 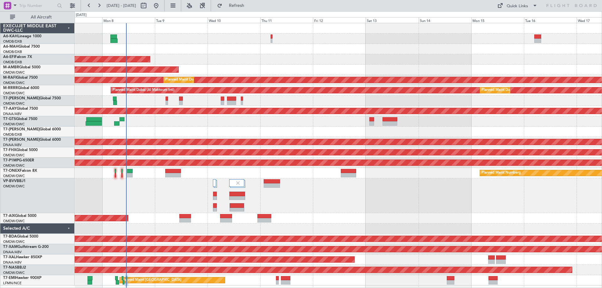 What do you see at coordinates (20, 119) in the screenshot?
I see `a: T7-GTSGlobal 7500` at bounding box center [20, 119].